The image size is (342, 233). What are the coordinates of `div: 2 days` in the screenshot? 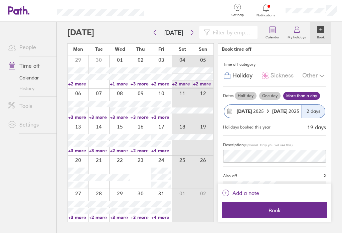 It's located at (313, 111).